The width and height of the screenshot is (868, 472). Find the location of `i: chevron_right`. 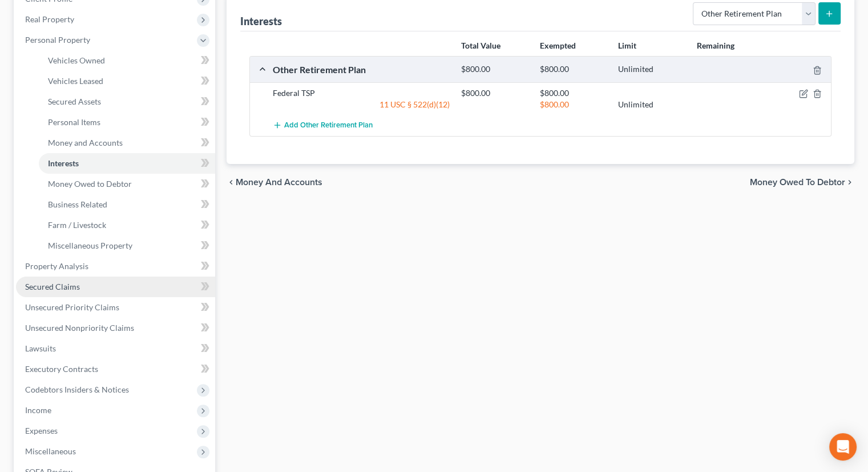

i: chevron_right is located at coordinates (850, 182).